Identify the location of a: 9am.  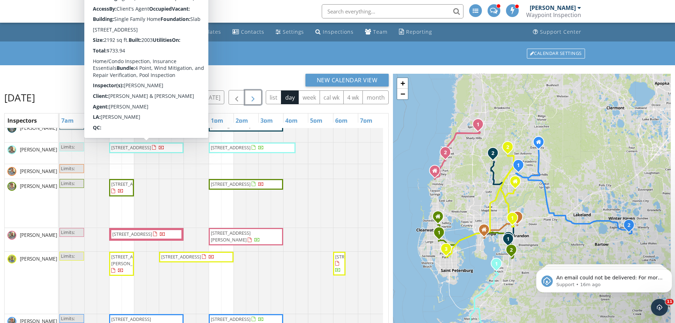
(117, 121).